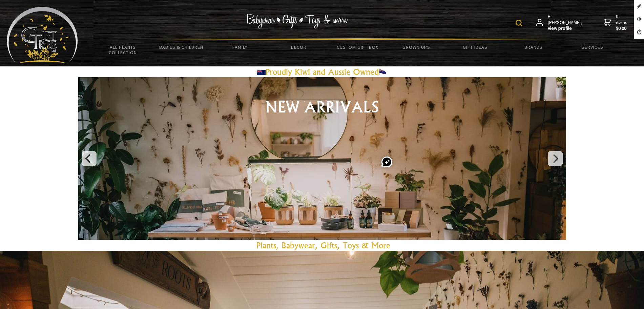 The width and height of the screenshot is (644, 309). Describe the element at coordinates (321, 245) in the screenshot. I see `a: Plants, Babywear, Gifts, Toys & Mor` at that location.